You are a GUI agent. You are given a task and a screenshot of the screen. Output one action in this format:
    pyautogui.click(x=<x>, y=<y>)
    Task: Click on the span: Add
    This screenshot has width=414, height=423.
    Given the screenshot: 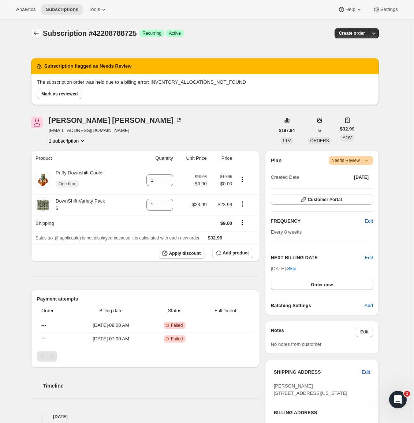 What is the action you would take?
    pyautogui.click(x=368, y=306)
    